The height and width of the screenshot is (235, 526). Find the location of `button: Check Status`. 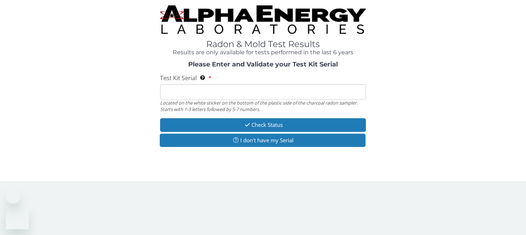

button: Check Status is located at coordinates (263, 125).